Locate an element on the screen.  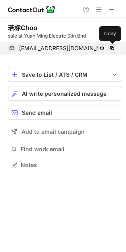
div: Save to List / ATS / CRM is located at coordinates (64, 75).